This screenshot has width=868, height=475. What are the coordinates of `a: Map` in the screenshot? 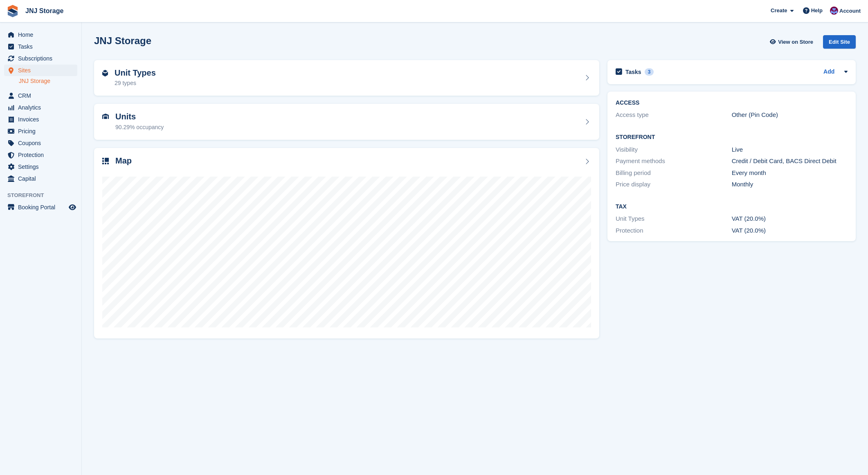 It's located at (347, 243).